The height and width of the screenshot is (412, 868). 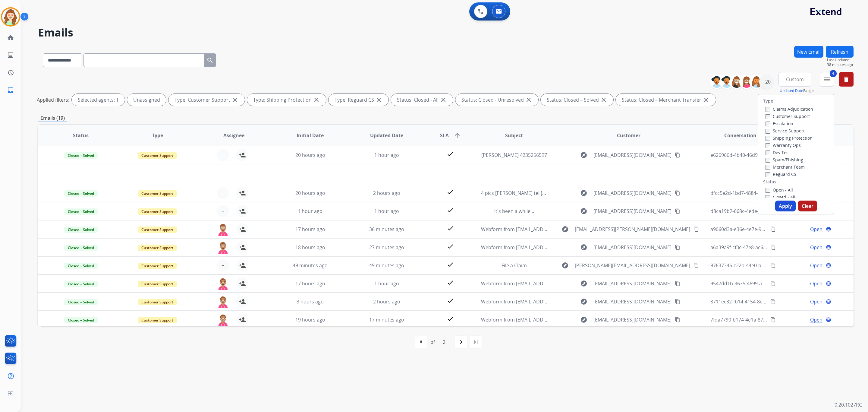 What do you see at coordinates (310, 320) in the screenshot?
I see `span: 19 hours ago` at bounding box center [310, 320].